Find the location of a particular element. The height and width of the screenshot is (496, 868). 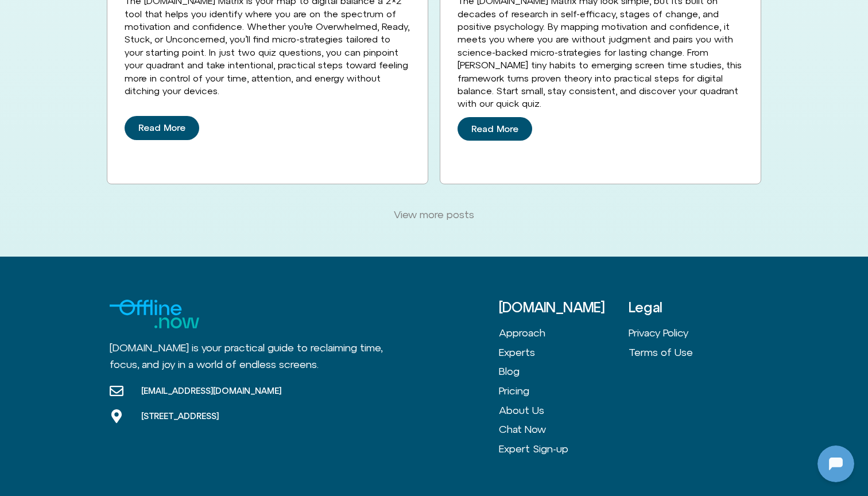

button: Expand Header Button is located at coordinates (115, 15).